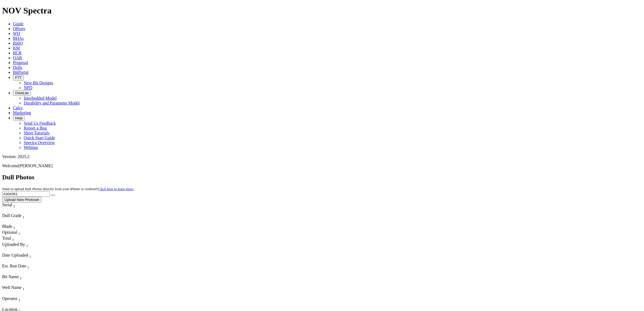 This screenshot has height=311, width=644. I want to click on div: Optional Sort None, so click(12, 233).